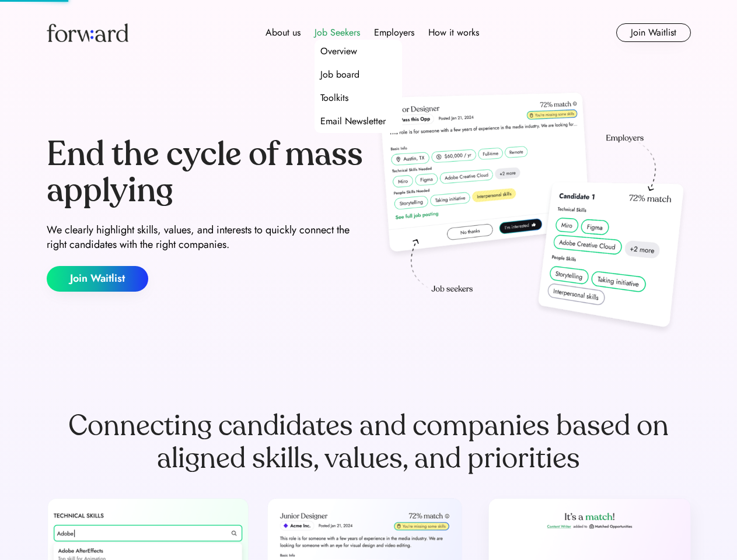 Image resolution: width=737 pixels, height=560 pixels. What do you see at coordinates (394, 33) in the screenshot?
I see `div: Employers` at bounding box center [394, 33].